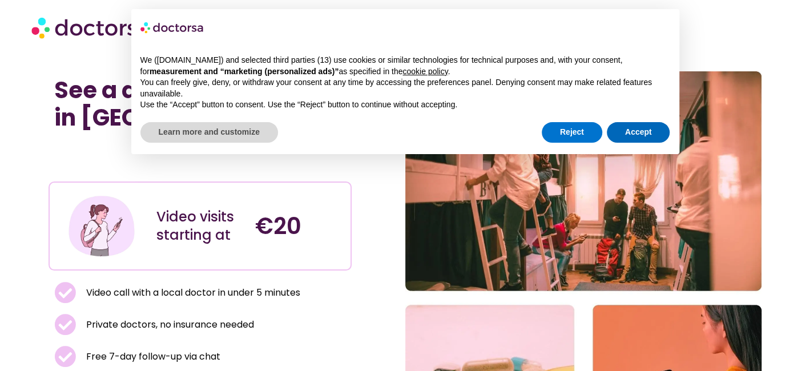 The width and height of the screenshot is (810, 371). Describe the element at coordinates (209, 132) in the screenshot. I see `button: Learn more and customize` at that location.